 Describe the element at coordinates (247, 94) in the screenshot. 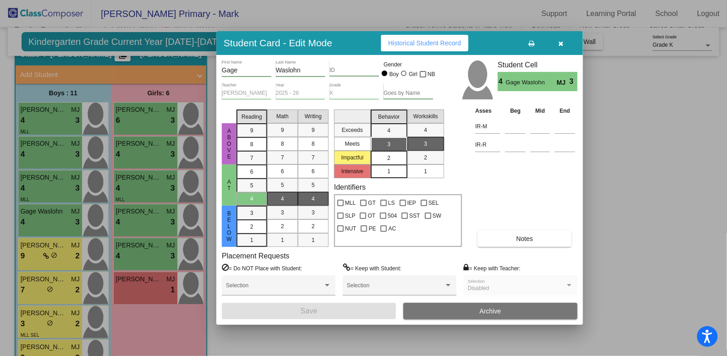

I see `input: teacher` at that location.